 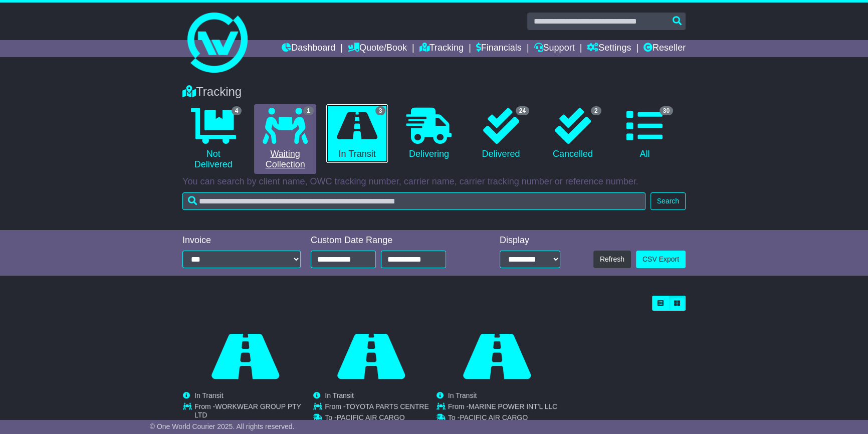 What do you see at coordinates (554, 49) in the screenshot?
I see `a: Support` at bounding box center [554, 49].